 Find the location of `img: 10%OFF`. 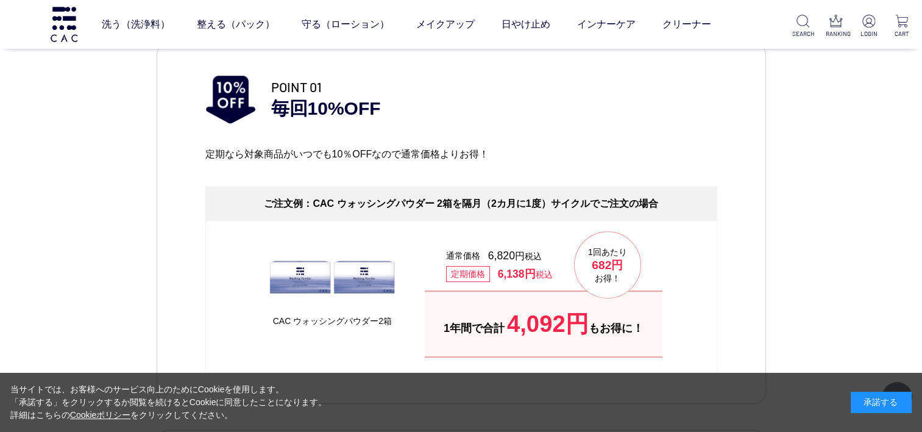

img: 10%OFF is located at coordinates (231, 99).